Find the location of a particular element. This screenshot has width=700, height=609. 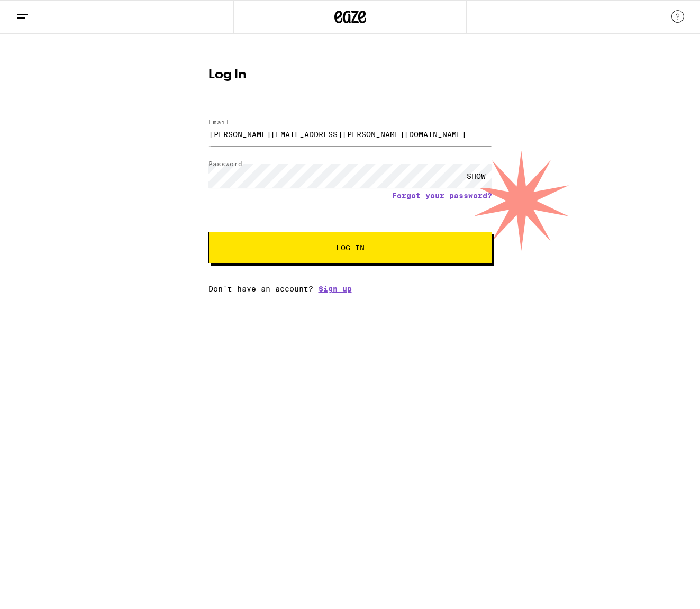

button: Log In is located at coordinates (350, 247).